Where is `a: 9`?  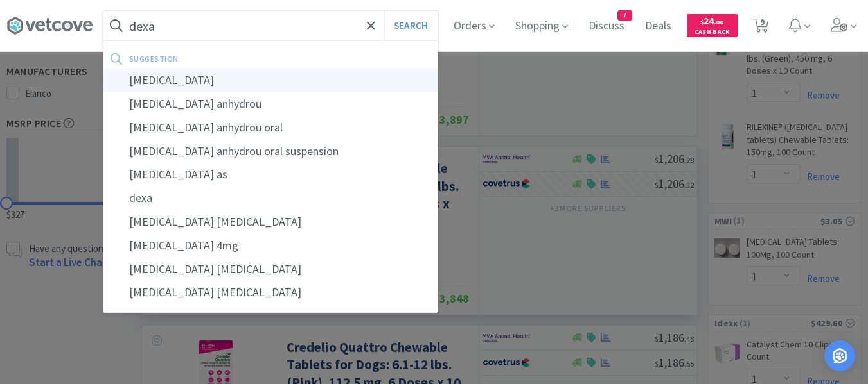 a: 9 is located at coordinates (761, 28).